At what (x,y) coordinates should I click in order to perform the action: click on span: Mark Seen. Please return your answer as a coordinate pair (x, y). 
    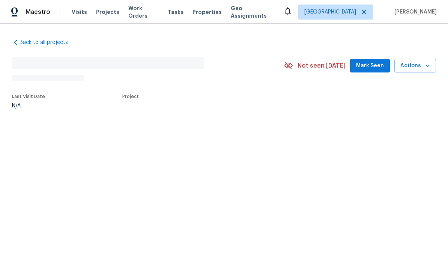
    Looking at the image, I should click on (370, 66).